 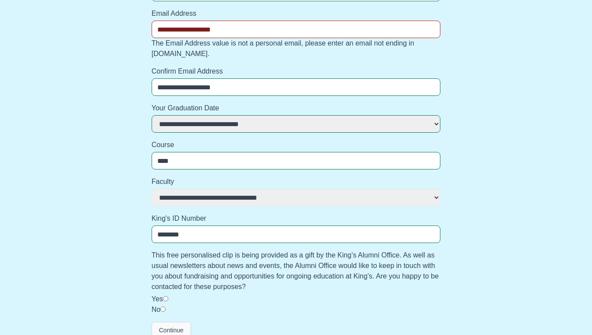 I want to click on label: Course, so click(x=296, y=145).